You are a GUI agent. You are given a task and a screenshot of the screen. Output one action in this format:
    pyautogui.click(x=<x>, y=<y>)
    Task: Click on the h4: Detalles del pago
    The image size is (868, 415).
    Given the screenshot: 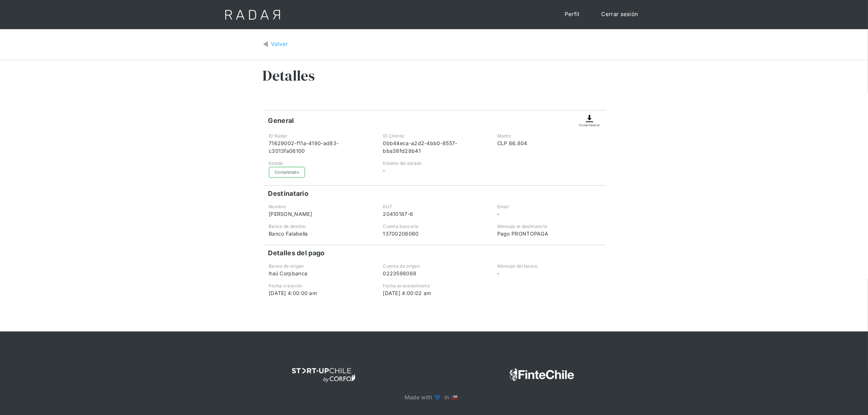 What is the action you would take?
    pyautogui.click(x=296, y=253)
    